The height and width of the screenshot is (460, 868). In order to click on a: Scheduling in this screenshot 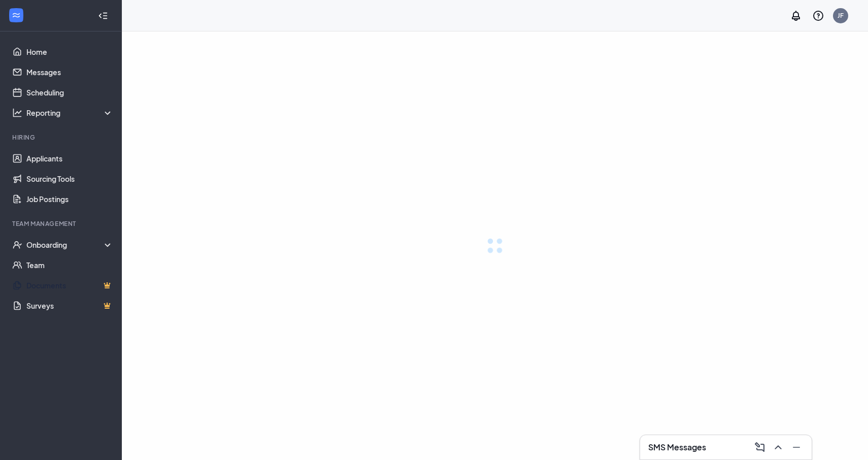, I will do `click(70, 92)`.